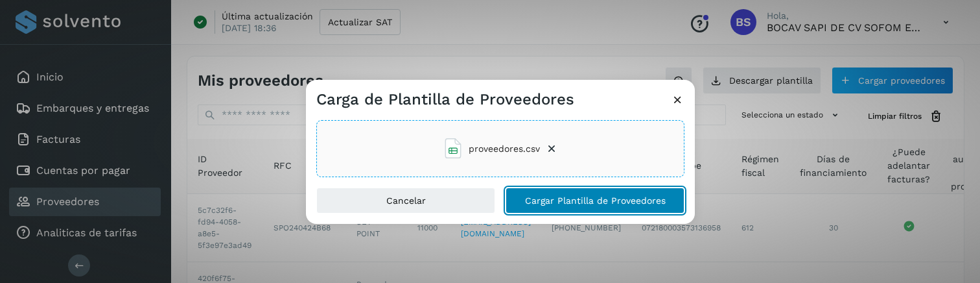 The width and height of the screenshot is (980, 283). What do you see at coordinates (445, 99) in the screenshot?
I see `h3: Carga de Plantilla de Proveedores` at bounding box center [445, 99].